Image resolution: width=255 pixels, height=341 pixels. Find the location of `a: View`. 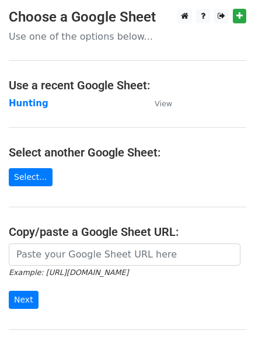

a: View is located at coordinates (158, 103).